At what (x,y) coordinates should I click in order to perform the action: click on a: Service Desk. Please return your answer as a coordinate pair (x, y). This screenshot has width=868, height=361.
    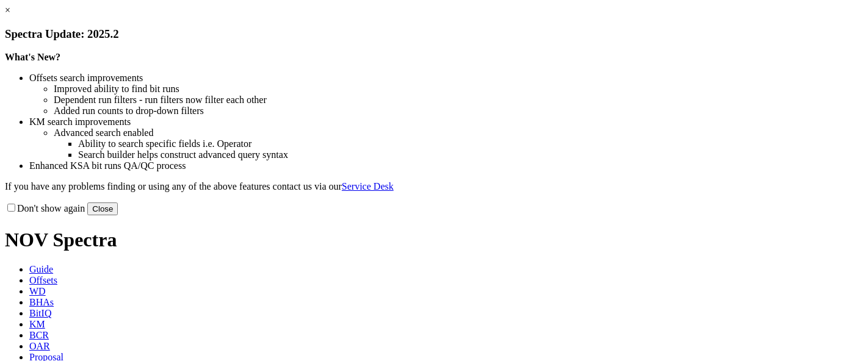
    Looking at the image, I should click on (367, 186).